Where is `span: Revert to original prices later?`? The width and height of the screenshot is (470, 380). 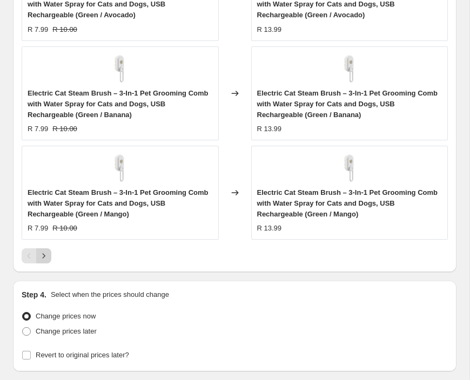
span: Revert to original prices later? is located at coordinates (82, 355).